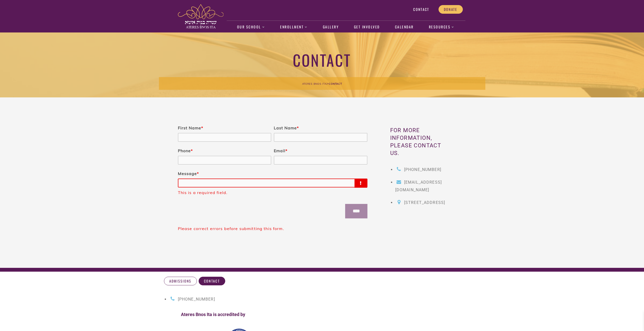 This screenshot has height=331, width=644. What do you see at coordinates (273, 228) in the screenshot?
I see `div: Please correct errors before submitting this form.` at bounding box center [273, 228].